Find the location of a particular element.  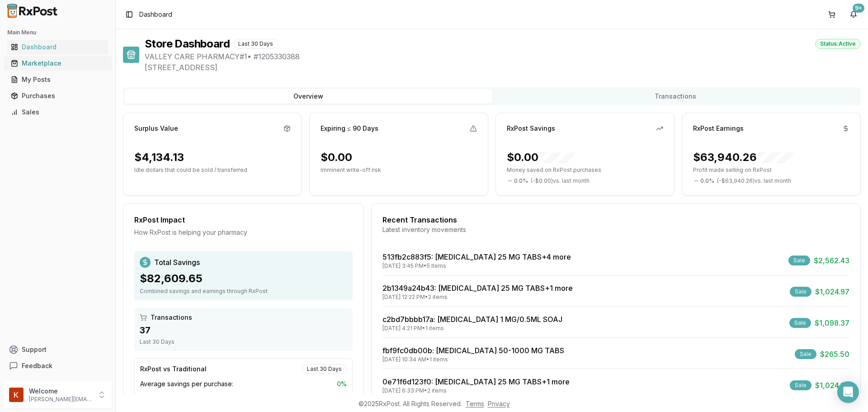

a: Sales is located at coordinates (58, 112).